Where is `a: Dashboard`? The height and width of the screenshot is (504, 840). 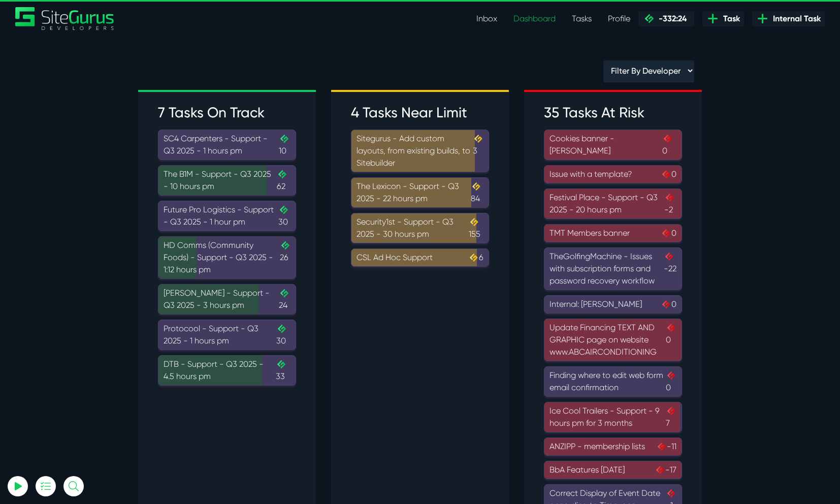 a: Dashboard is located at coordinates (534, 19).